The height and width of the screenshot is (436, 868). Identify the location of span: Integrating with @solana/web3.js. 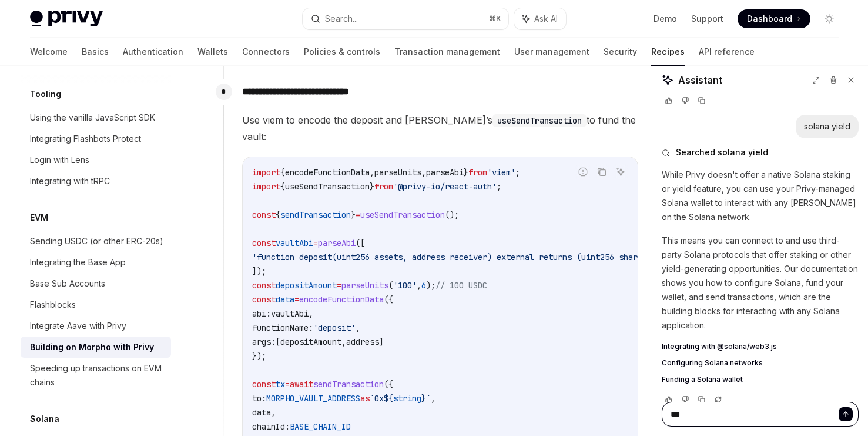
(719, 347).